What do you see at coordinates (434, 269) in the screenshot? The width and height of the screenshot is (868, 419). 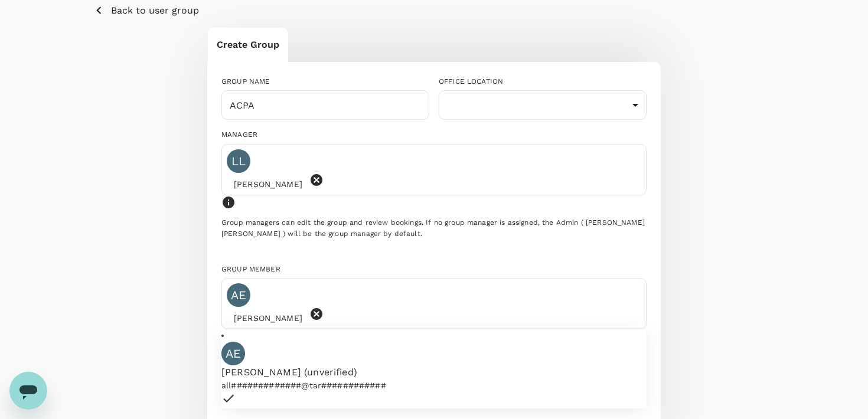 I see `div: Group member` at bounding box center [434, 269].